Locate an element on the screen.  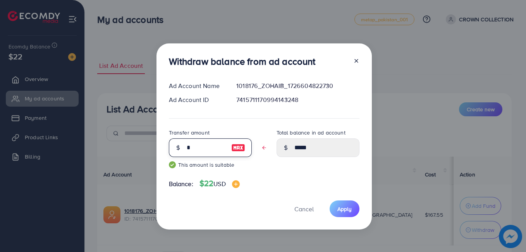
small: This amount is suitable is located at coordinates (210, 164).